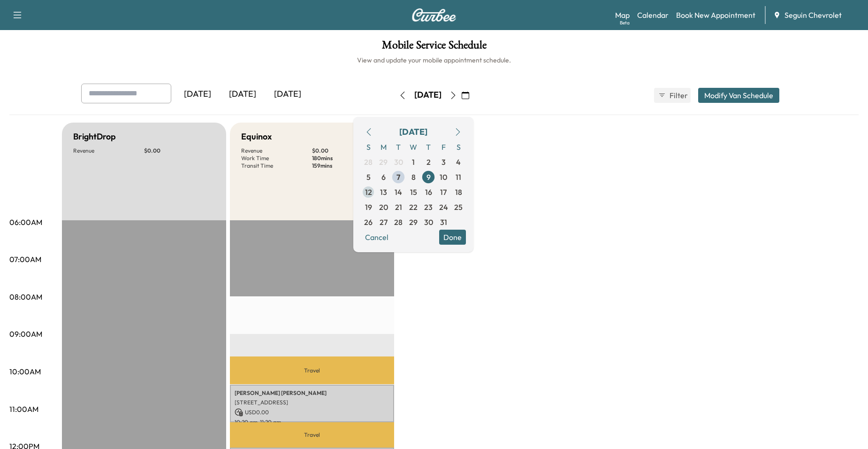  What do you see at coordinates (434, 47) in the screenshot?
I see `h1: Mobile Service Schedule` at bounding box center [434, 47].